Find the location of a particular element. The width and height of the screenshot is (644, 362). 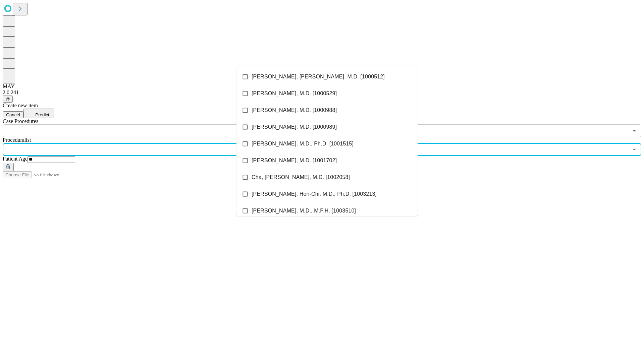

button: Open is located at coordinates (634, 131).